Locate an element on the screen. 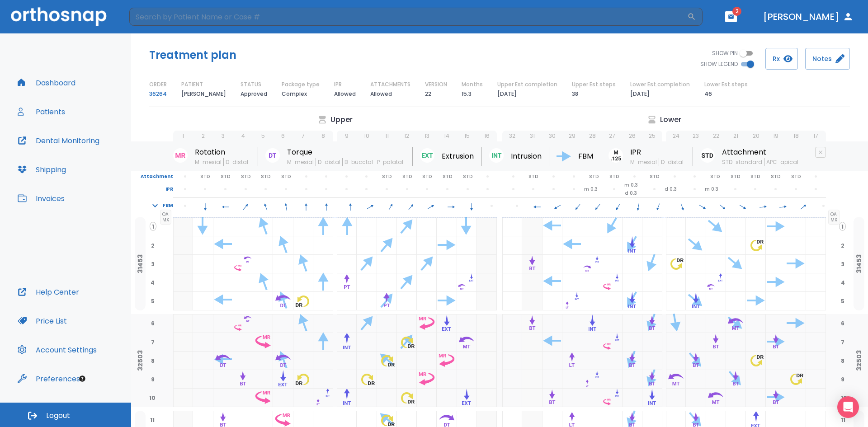 The image size is (868, 427). span: 80° is located at coordinates (763, 206).